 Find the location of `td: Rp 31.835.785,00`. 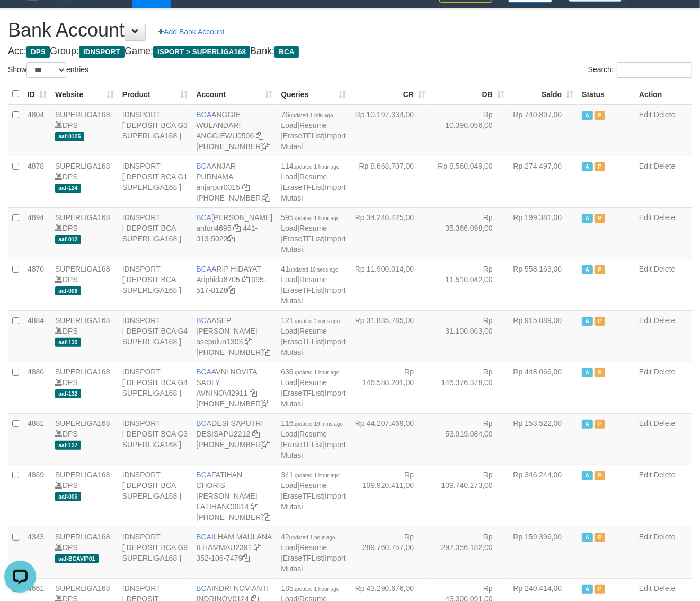

td: Rp 31.835.785,00 is located at coordinates (390, 336).